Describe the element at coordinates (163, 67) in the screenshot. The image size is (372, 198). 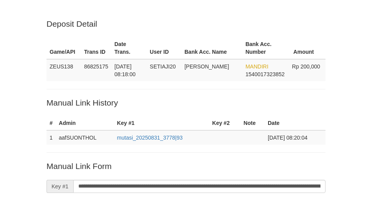
I see `span: SETIAJI20` at that location.